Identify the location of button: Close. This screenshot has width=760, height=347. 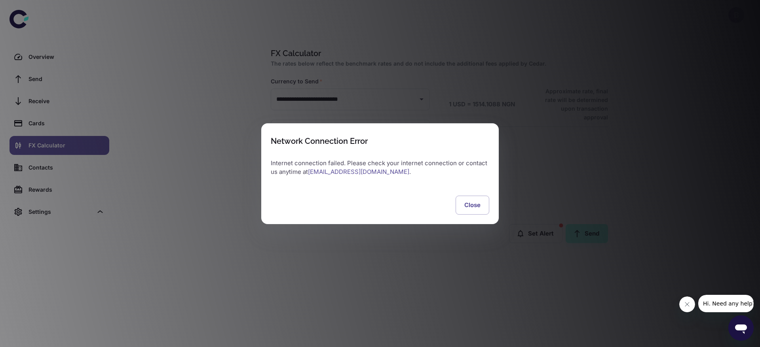
(472, 205).